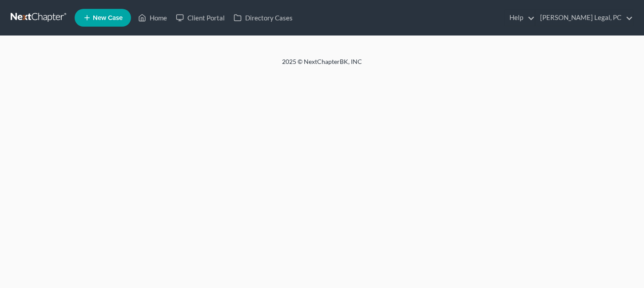  I want to click on a: Client Portal, so click(200, 18).